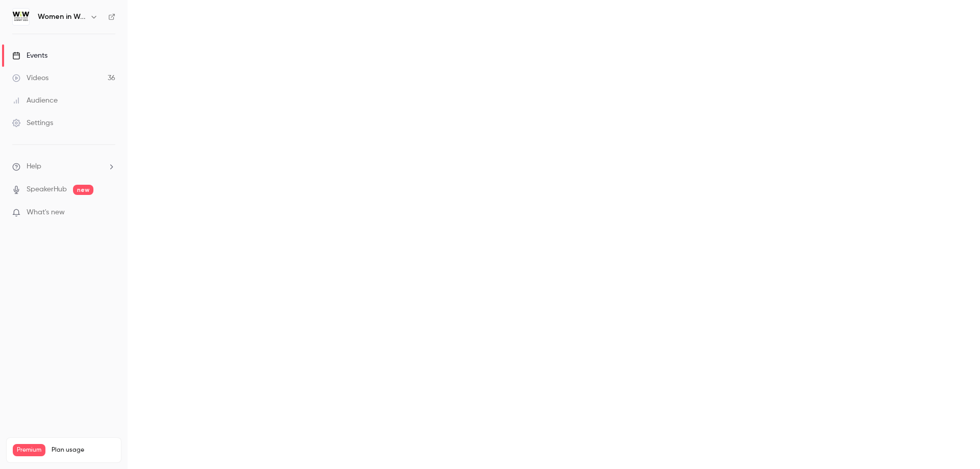 The image size is (980, 469). What do you see at coordinates (83, 450) in the screenshot?
I see `span: Plan usage` at bounding box center [83, 450].